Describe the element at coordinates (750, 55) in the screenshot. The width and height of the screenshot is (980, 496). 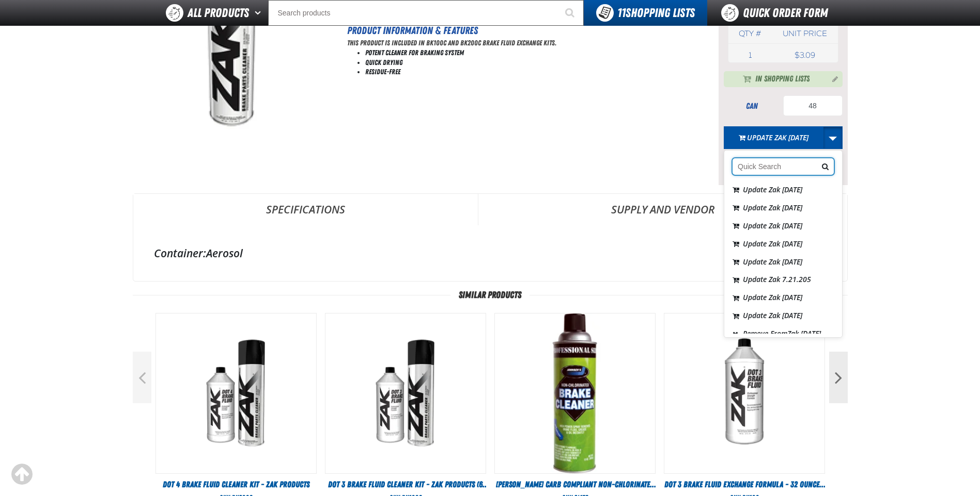
I see `span: 1` at that location.